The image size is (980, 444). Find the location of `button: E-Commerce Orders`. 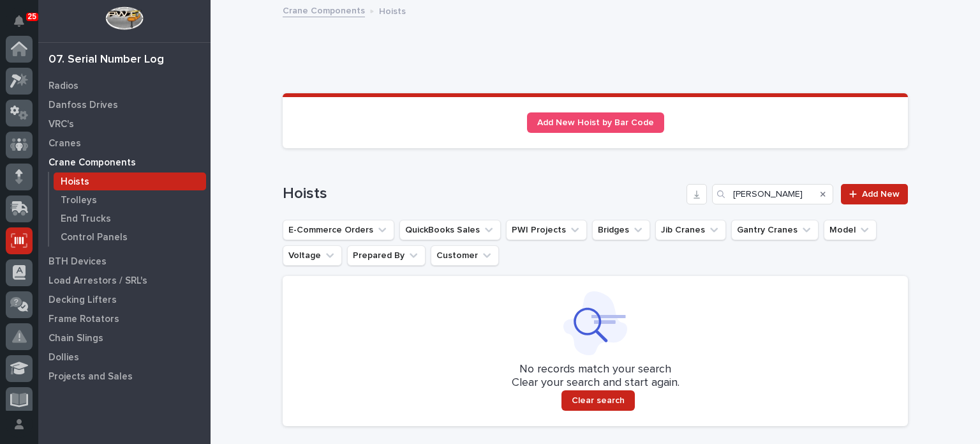

button: E-Commerce Orders is located at coordinates (338, 230).